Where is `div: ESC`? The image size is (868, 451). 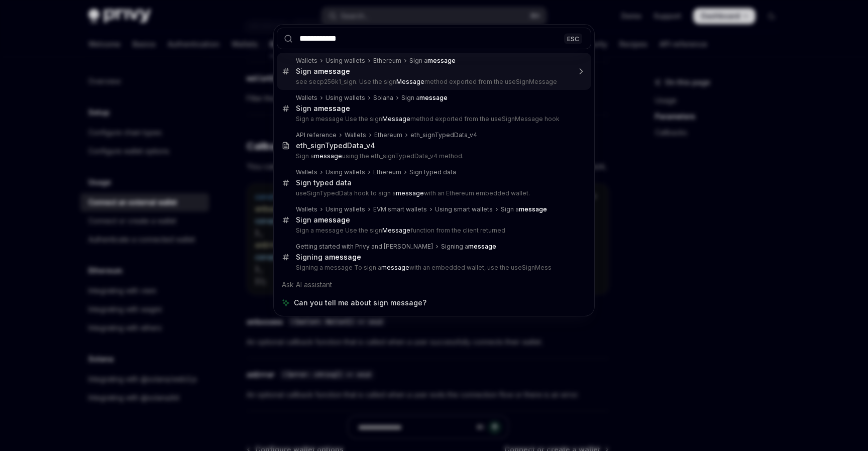
div: ESC is located at coordinates (573, 38).